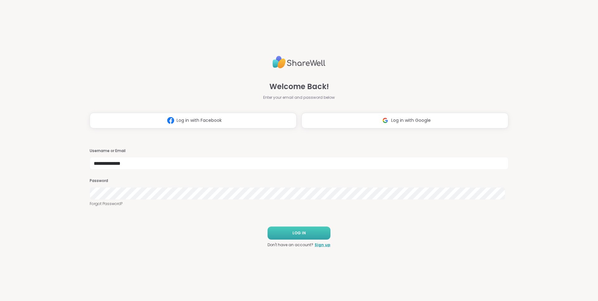  Describe the element at coordinates (299, 233) in the screenshot. I see `span: LOG IN` at that location.